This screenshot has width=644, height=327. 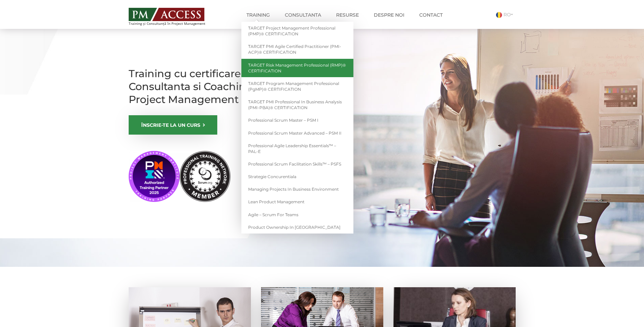 What do you see at coordinates (298, 215) in the screenshot?
I see `a: Agile – Scrum for Teams` at bounding box center [298, 215].